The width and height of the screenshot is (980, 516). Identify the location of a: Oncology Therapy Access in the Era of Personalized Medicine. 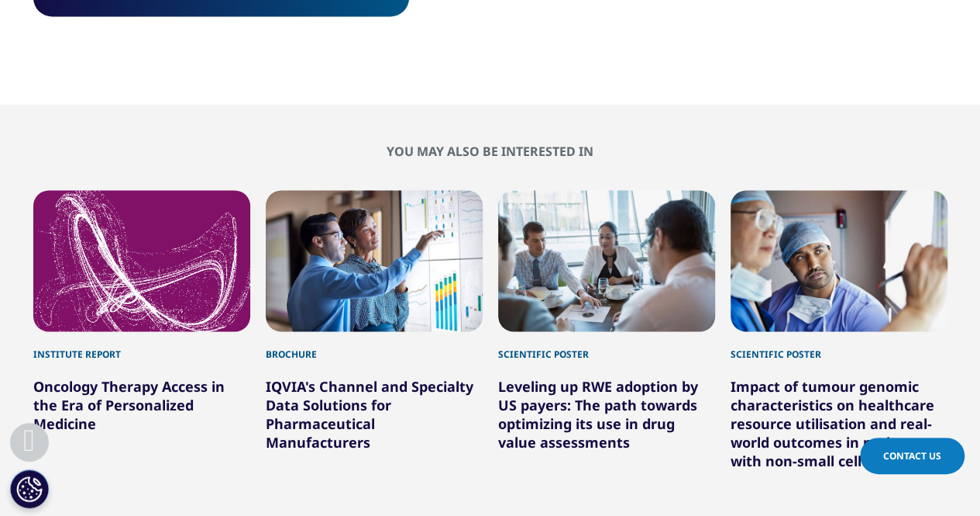
(129, 404).